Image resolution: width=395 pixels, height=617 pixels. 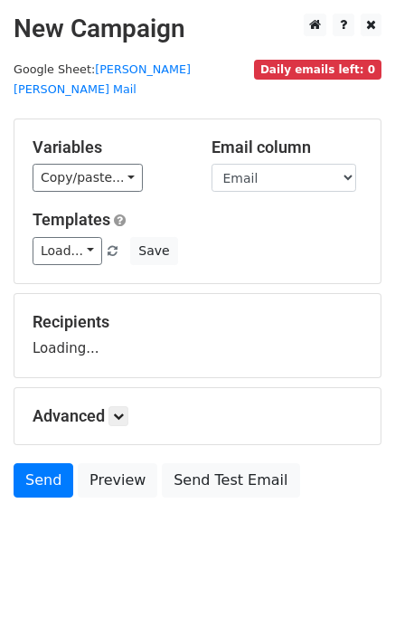 I want to click on small: Google Sheet:, so click(x=102, y=80).